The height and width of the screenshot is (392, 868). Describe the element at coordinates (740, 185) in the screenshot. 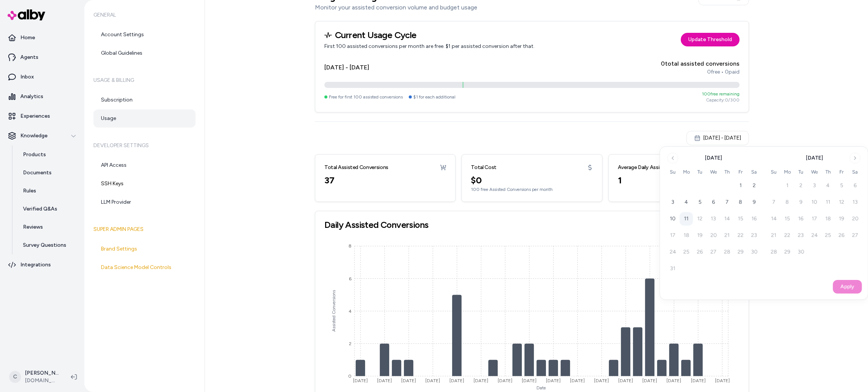

I see `button: 1` at that location.